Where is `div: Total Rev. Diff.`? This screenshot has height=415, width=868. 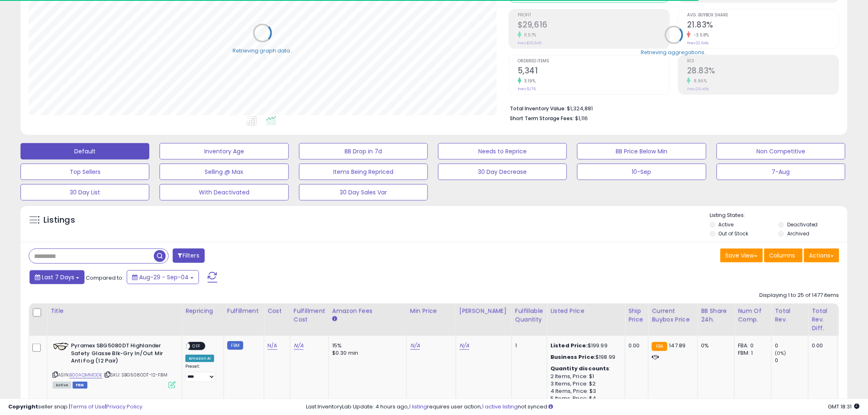 div: Total Rev. Diff. is located at coordinates (823, 319).